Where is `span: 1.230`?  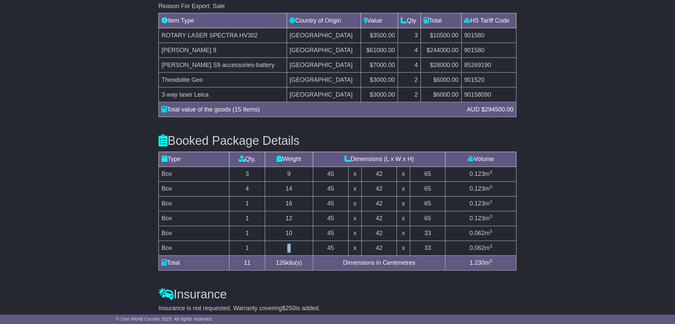
span: 1.230 is located at coordinates (477, 263).